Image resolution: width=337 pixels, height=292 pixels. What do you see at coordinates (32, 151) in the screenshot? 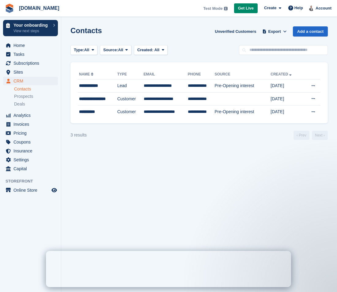
I see `span: Insurance` at bounding box center [32, 151].